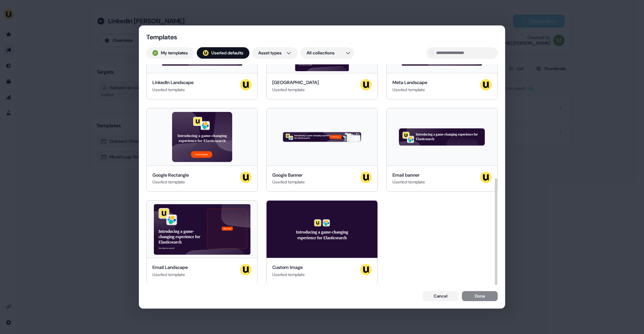 Image resolution: width=644 pixels, height=334 pixels. I want to click on div: Templates, so click(182, 37).